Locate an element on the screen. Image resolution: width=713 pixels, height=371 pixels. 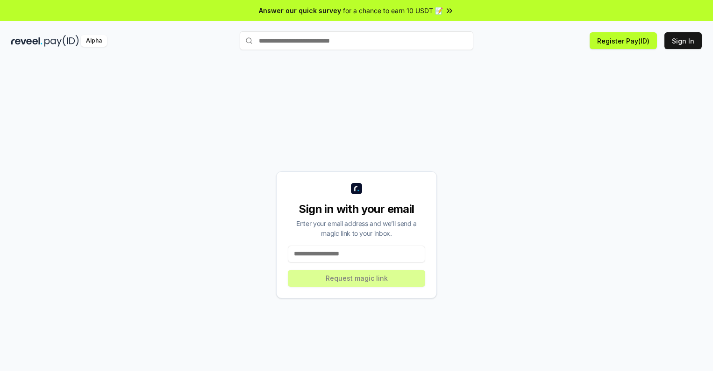
div: Sign in with your email is located at coordinates (357, 209).